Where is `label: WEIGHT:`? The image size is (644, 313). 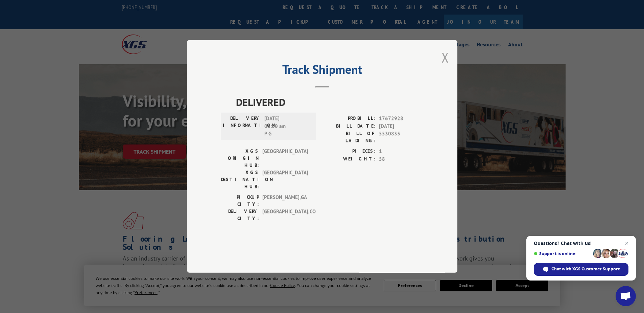 label: WEIGHT: is located at coordinates (349, 159).